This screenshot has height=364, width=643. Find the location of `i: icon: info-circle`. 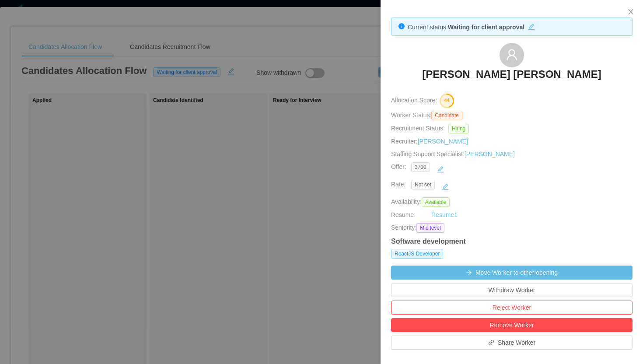

i: icon: info-circle is located at coordinates (402, 26).